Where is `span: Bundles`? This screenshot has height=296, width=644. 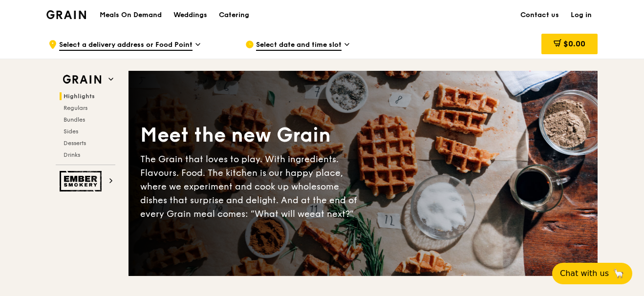 span: Bundles is located at coordinates (74, 120).